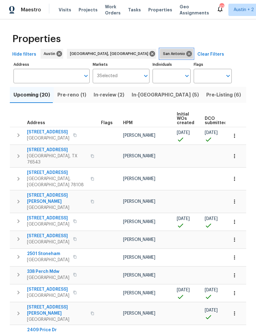 This screenshot has height=334, width=256. I want to click on span: Geo Assignments, so click(195, 10).